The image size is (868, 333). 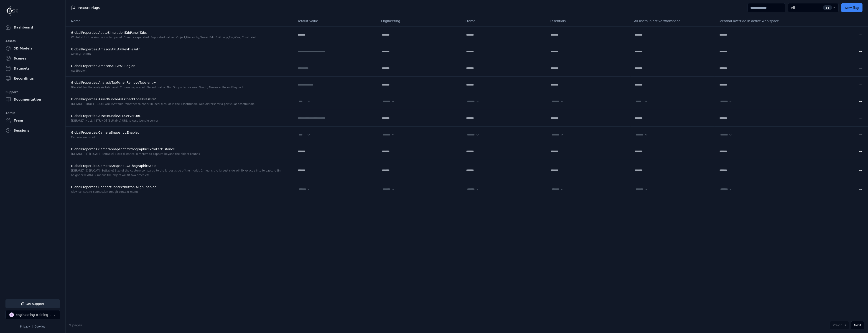 What do you see at coordinates (757, 21) in the screenshot?
I see `th: Personal override in active workspace` at bounding box center [757, 21].